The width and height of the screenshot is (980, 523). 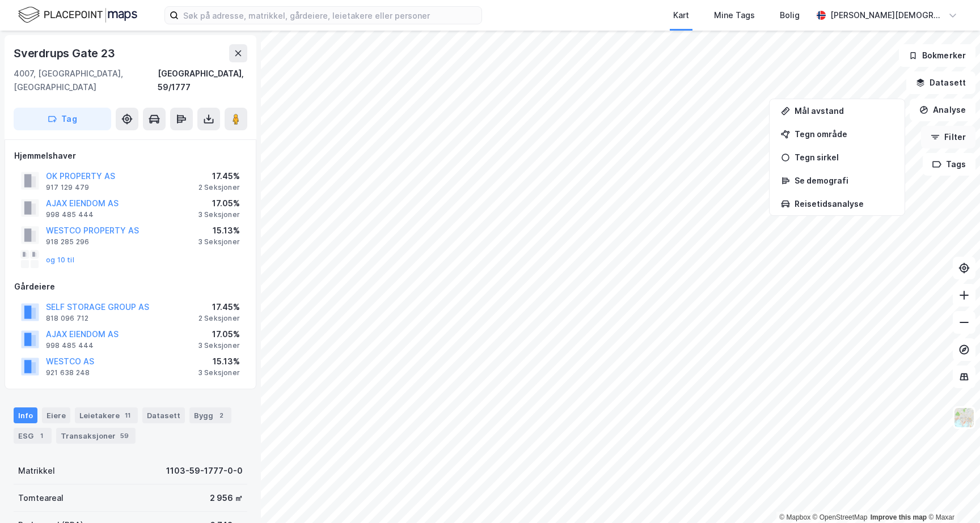 What do you see at coordinates (899, 517) in the screenshot?
I see `a: Improve this map` at bounding box center [899, 517].